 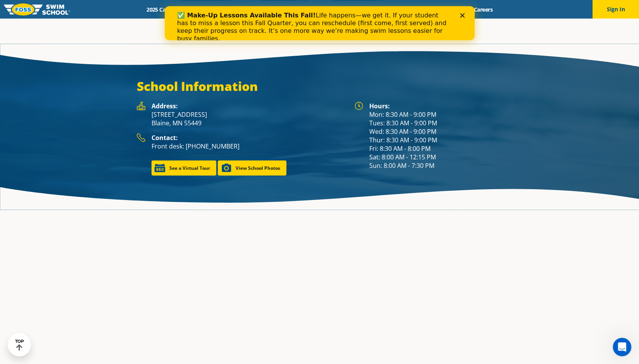 What do you see at coordinates (19, 345) in the screenshot?
I see `div: TOP` at bounding box center [19, 345].